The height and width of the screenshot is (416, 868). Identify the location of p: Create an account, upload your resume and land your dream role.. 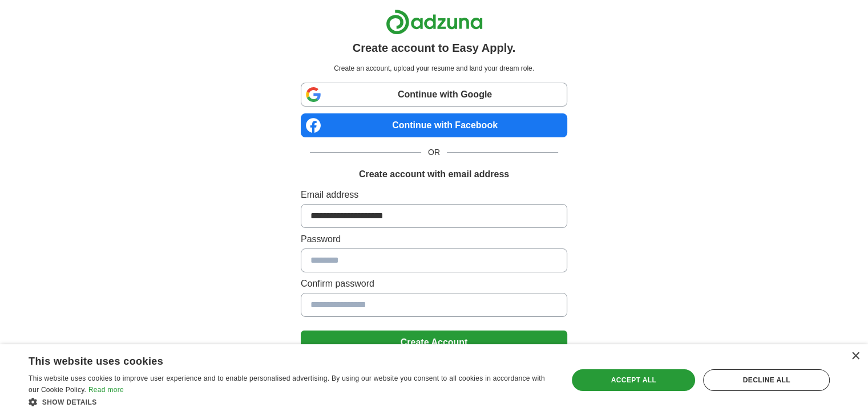
(433, 68).